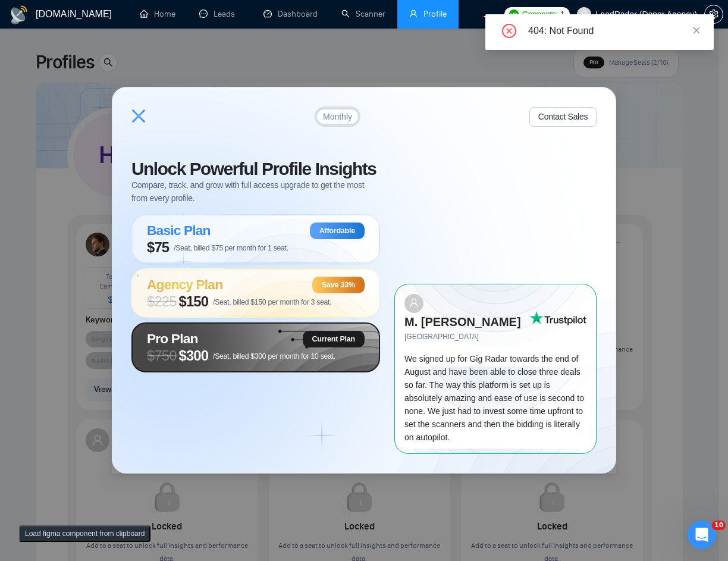 This screenshot has width=728, height=561. What do you see at coordinates (494, 399) in the screenshot?
I see `span: We signed up for Gig Radar towards the end of August and have been able to close three deals so f...` at bounding box center [494, 399].